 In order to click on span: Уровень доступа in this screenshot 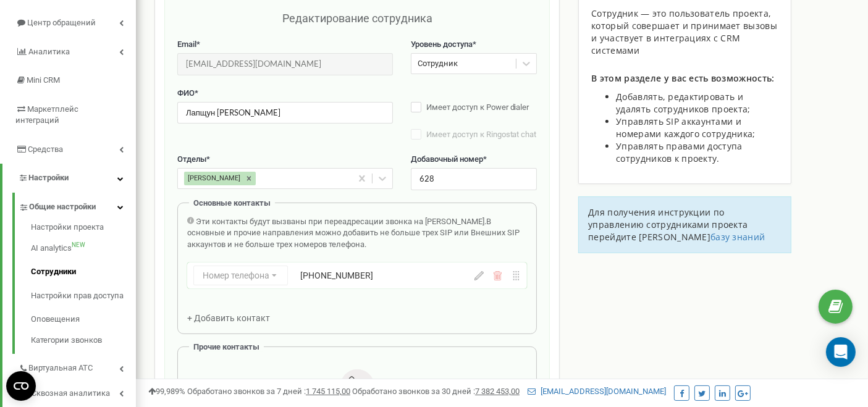, I will do `click(442, 44)`.